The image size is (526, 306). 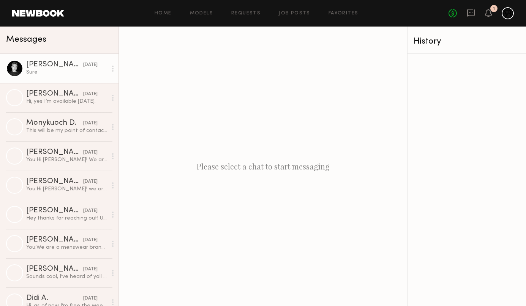 I want to click on div: History, so click(x=467, y=41).